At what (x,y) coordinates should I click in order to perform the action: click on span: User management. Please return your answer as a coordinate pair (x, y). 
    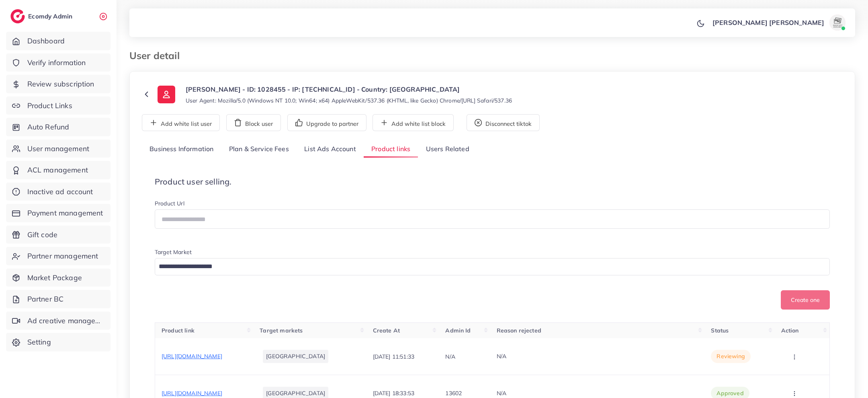
    Looking at the image, I should click on (59, 149).